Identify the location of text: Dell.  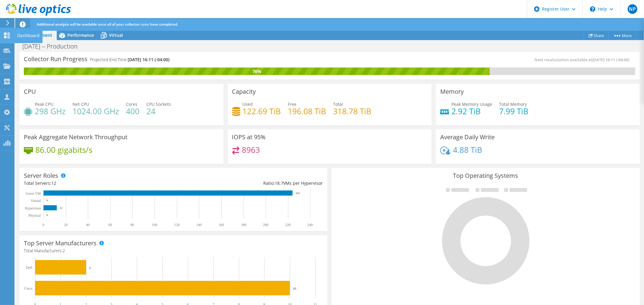
(29, 268).